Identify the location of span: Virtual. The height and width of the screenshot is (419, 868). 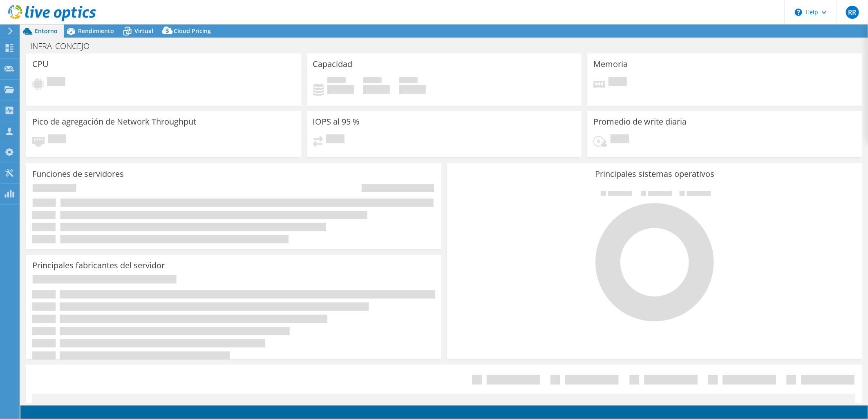
(144, 30).